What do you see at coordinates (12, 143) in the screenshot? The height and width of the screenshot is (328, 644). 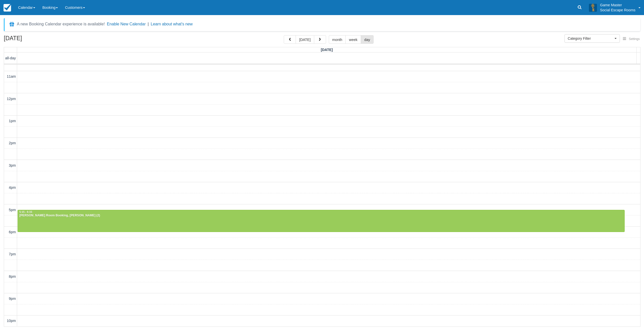 I see `span: 2pm` at bounding box center [12, 143].